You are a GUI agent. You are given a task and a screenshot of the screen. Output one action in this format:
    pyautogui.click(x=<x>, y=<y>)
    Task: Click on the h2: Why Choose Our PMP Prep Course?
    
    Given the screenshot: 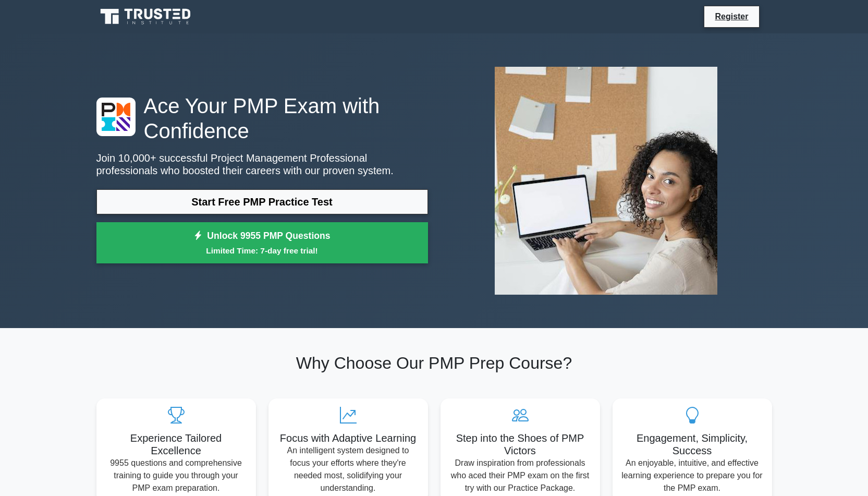 What is the action you would take?
    pyautogui.click(x=434, y=364)
    